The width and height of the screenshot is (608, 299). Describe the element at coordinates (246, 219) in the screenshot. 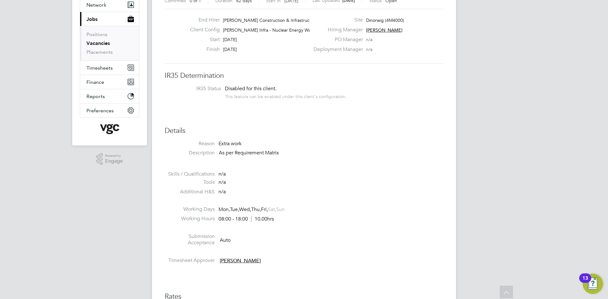

I see `div: 08:00 - 18:00` at that location.